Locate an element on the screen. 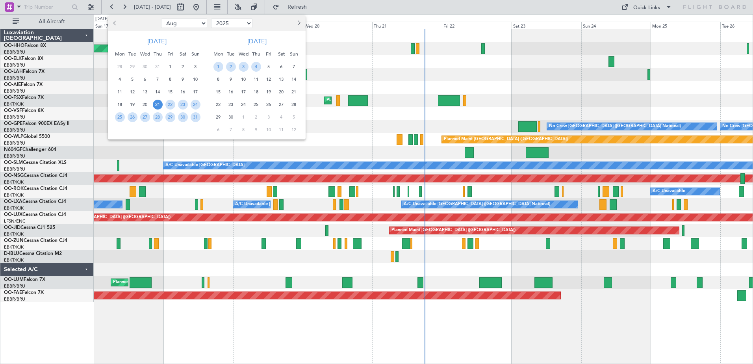 This screenshot has width=753, height=364. div: 17-8-2025 is located at coordinates (195, 92).